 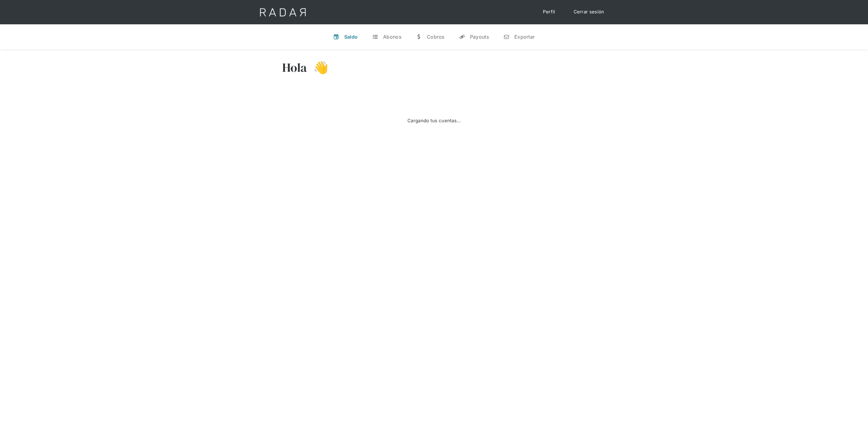 What do you see at coordinates (507, 37) in the screenshot?
I see `div: n` at bounding box center [507, 37].